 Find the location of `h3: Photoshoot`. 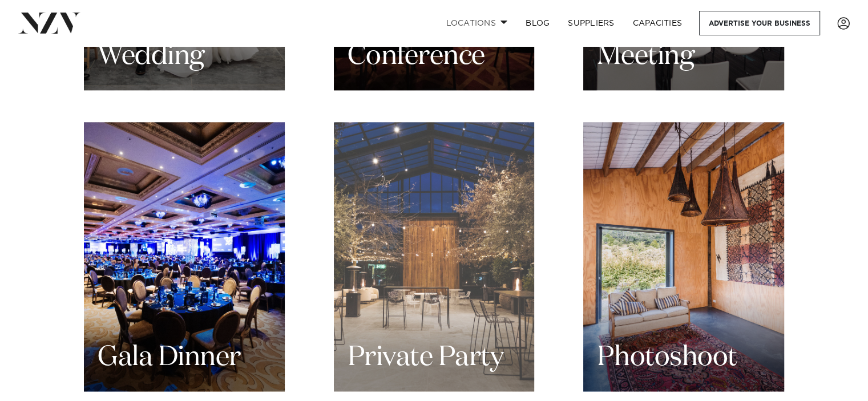

h3: Photoshoot is located at coordinates (667, 357).